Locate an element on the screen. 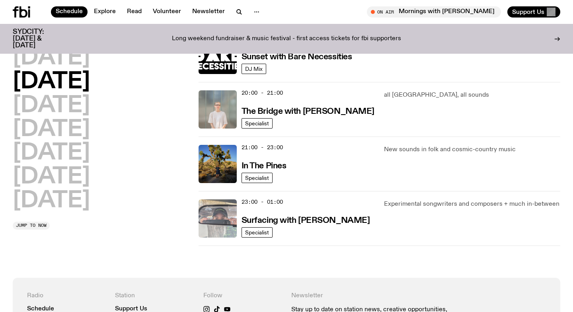 The image size is (573, 312). button: Support Us is located at coordinates (534, 12).